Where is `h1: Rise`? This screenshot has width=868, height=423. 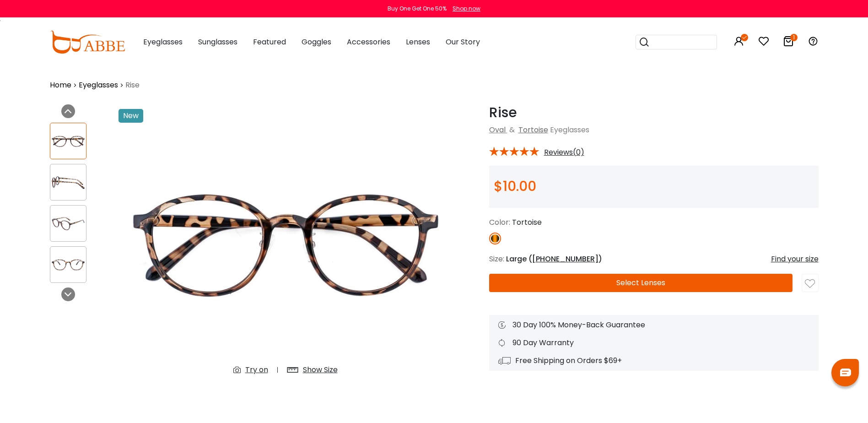 h1: Rise is located at coordinates (654, 113).